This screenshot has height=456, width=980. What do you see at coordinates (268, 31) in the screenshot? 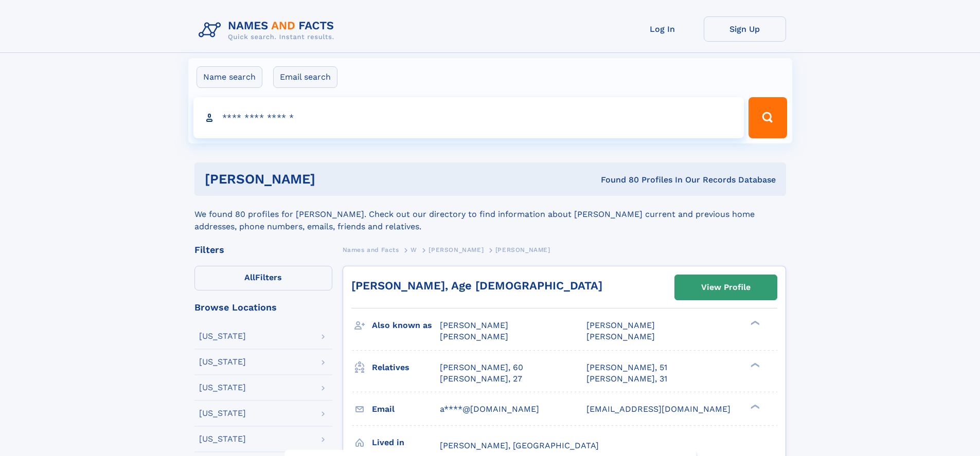
I see `img: Logo Names and Facts` at bounding box center [268, 31].